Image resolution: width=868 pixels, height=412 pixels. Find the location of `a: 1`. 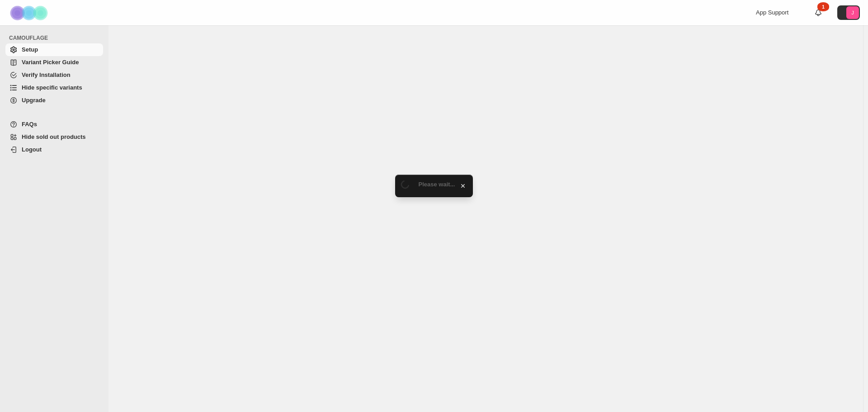

a: 1 is located at coordinates (819, 13).